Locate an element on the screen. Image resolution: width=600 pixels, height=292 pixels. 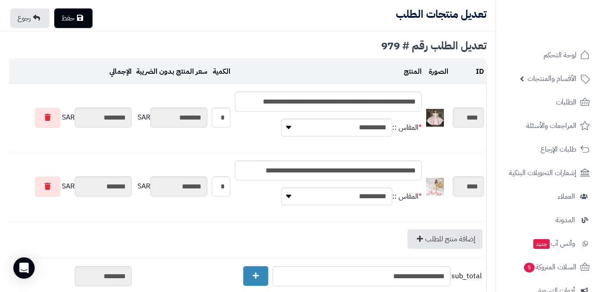
span: الطلبات is located at coordinates (567, 102).